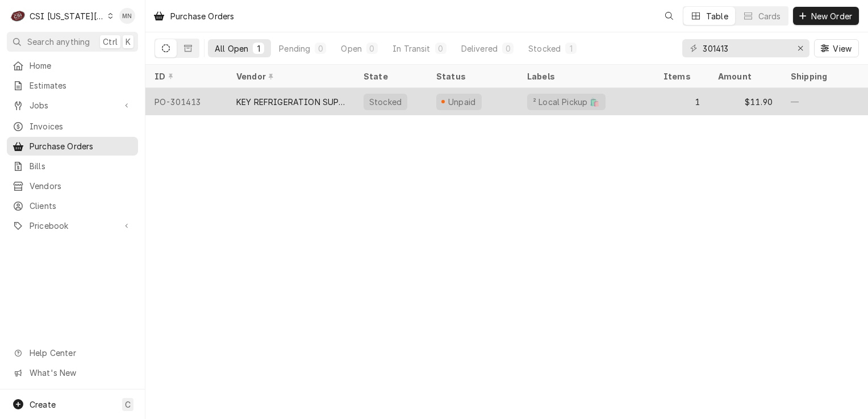 Image resolution: width=868 pixels, height=419 pixels. What do you see at coordinates (72, 105) in the screenshot?
I see `a: Go to Jobs` at bounding box center [72, 105].